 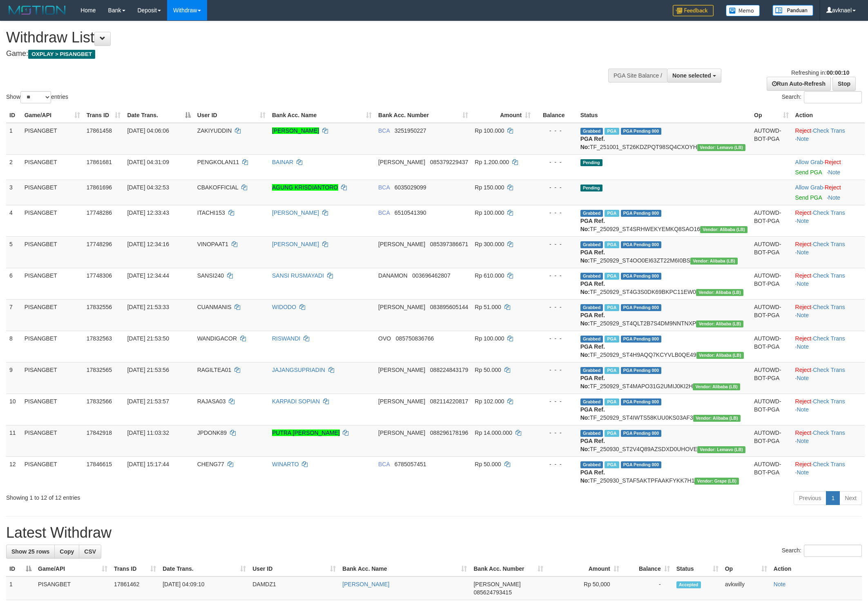 What do you see at coordinates (30, 552) in the screenshot?
I see `a: Show 25 rows` at bounding box center [30, 552].